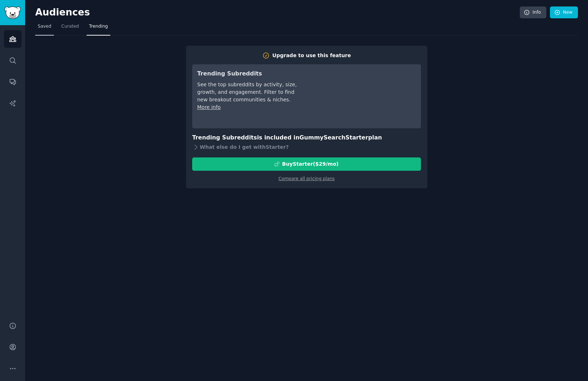  Describe the element at coordinates (45, 26) in the screenshot. I see `span: Saved` at that location.